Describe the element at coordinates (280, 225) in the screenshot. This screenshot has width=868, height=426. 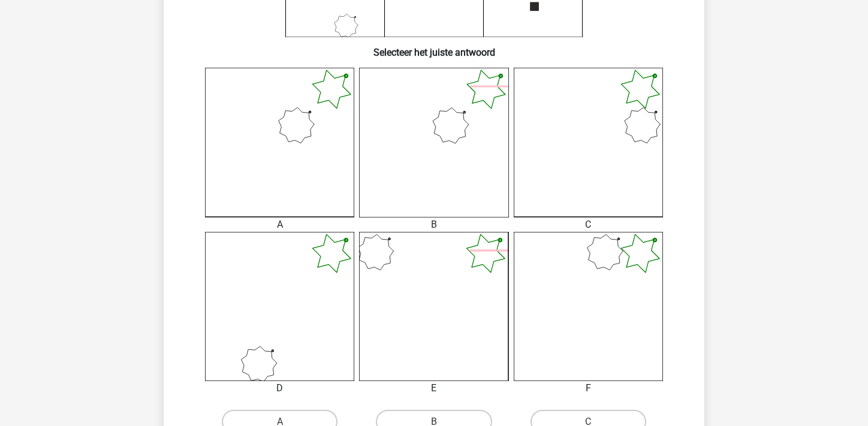
I see `div: A` at that location.